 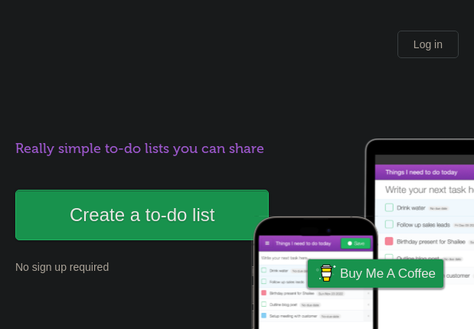 I want to click on img: Buy me a coffee, so click(x=325, y=273).